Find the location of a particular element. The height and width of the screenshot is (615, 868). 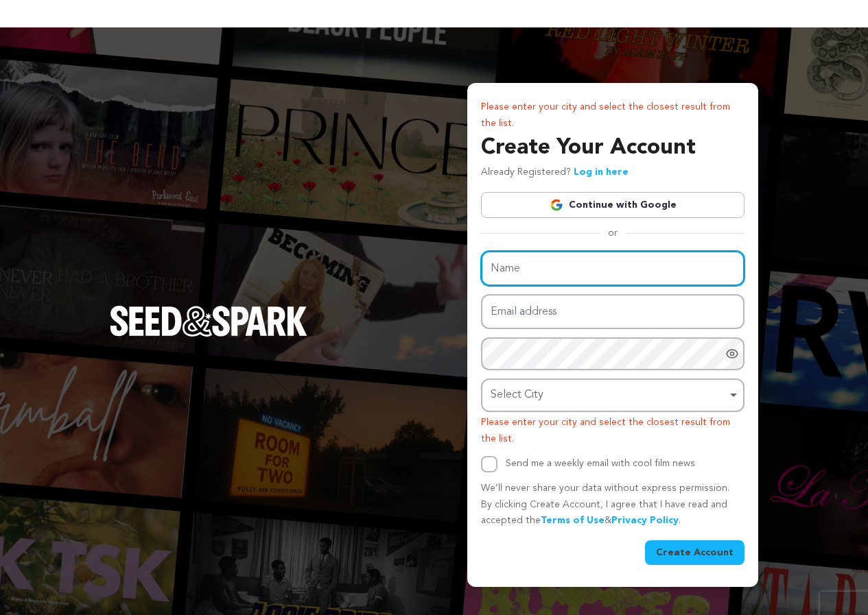

input: Email address is located at coordinates (612, 312).